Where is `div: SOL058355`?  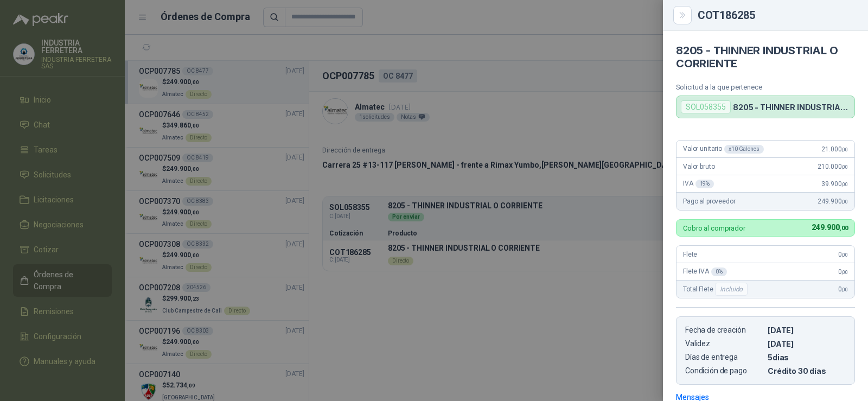
div: SOL058355 is located at coordinates (706, 107).